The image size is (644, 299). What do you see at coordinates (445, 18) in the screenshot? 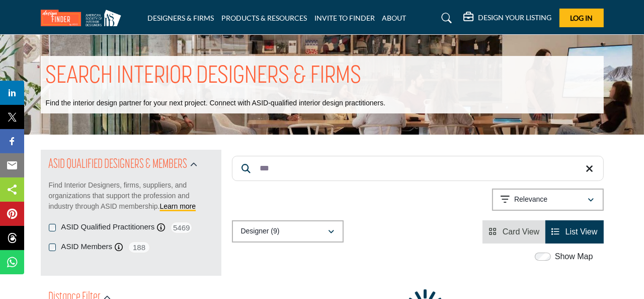
I see `a: Search` at bounding box center [445, 18].